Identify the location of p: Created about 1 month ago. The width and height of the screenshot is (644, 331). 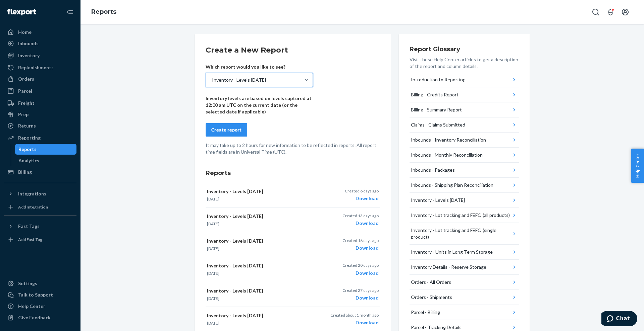
(354, 315).